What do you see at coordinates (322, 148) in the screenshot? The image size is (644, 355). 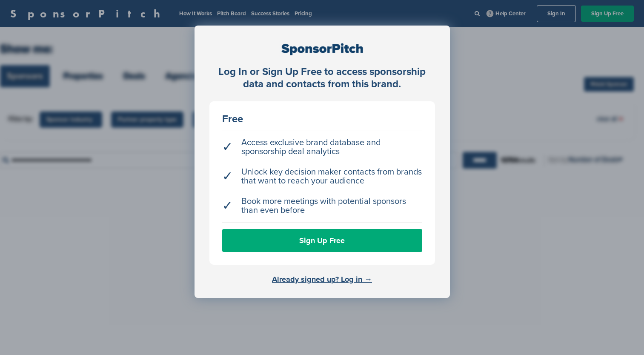 I see `li: Access exclusive brand database and sponsorship deal analytics` at bounding box center [322, 148].